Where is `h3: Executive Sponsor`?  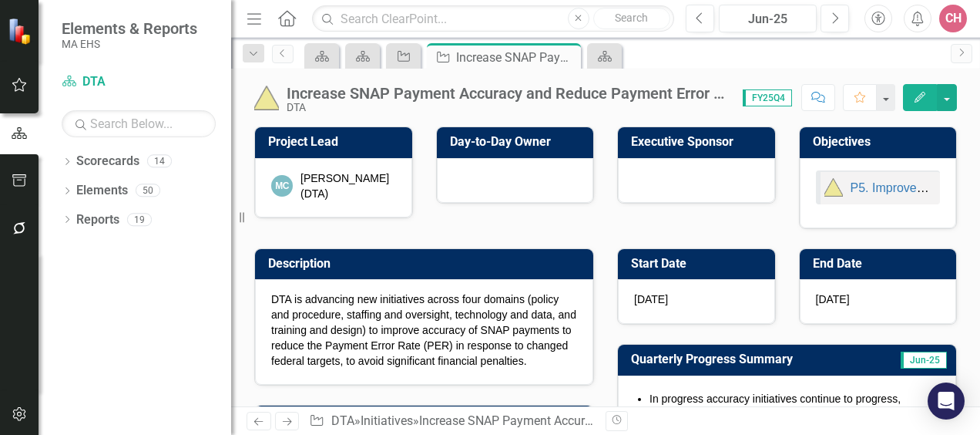 h3: Executive Sponsor is located at coordinates (699, 142).